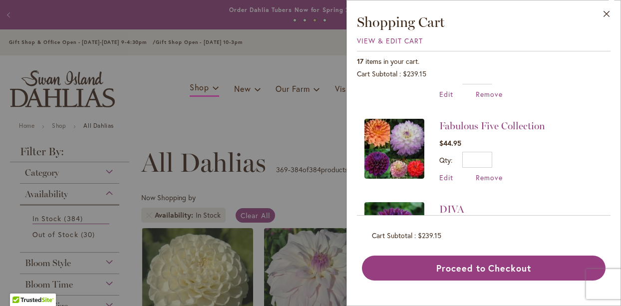  Describe the element at coordinates (450, 143) in the screenshot. I see `span: $44.95` at that location.